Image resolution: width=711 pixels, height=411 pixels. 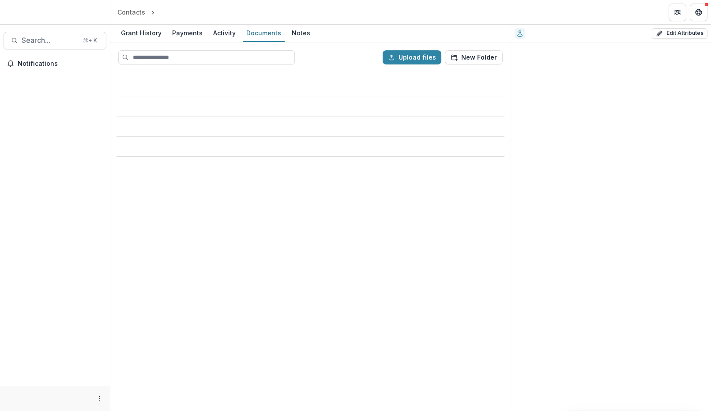 I want to click on a: Contacts, so click(x=131, y=12).